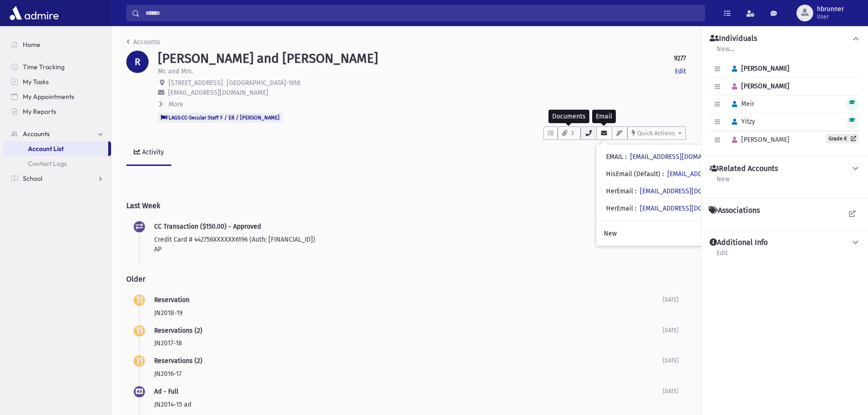 The width and height of the screenshot is (868, 415). I want to click on a: New..., so click(725, 52).